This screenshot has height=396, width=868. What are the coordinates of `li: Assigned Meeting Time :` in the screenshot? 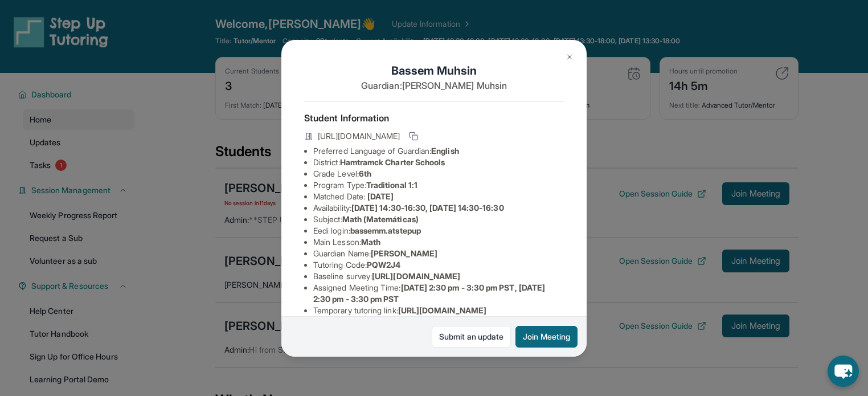 It's located at (439, 293).